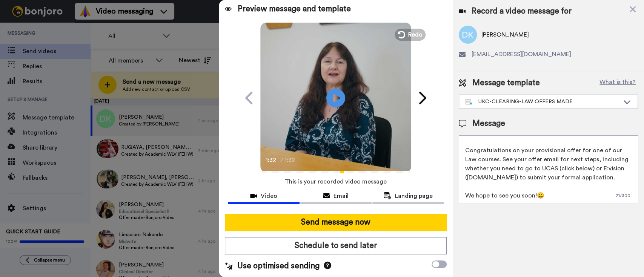 Image resolution: width=644 pixels, height=277 pixels. I want to click on button: Schedule to send later, so click(336, 246).